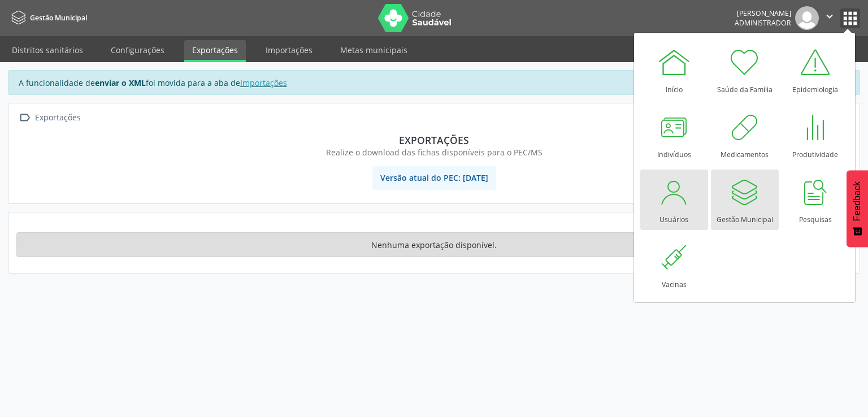  Describe the element at coordinates (745, 135) in the screenshot. I see `a: Medicamentos` at that location.